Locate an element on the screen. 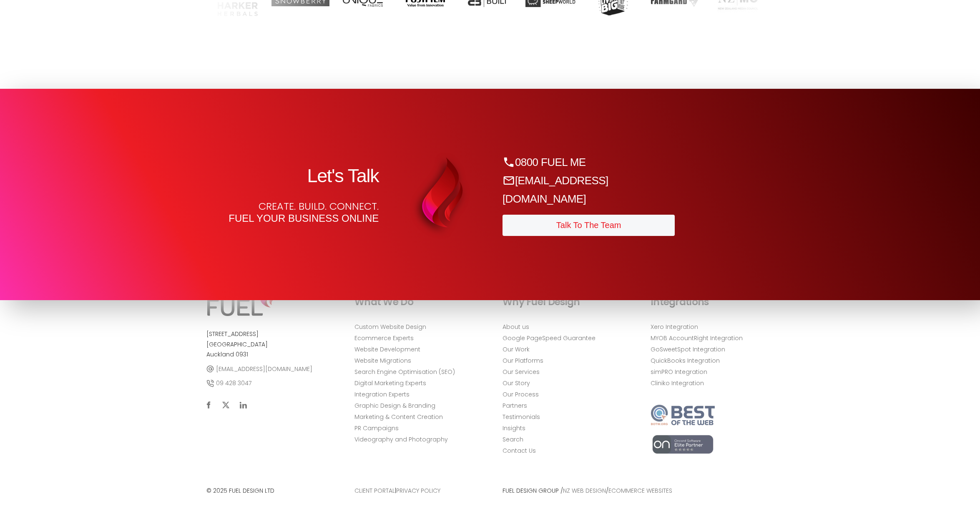 Image resolution: width=980 pixels, height=529 pixels. a: 0800 FUEL ME is located at coordinates (544, 162).